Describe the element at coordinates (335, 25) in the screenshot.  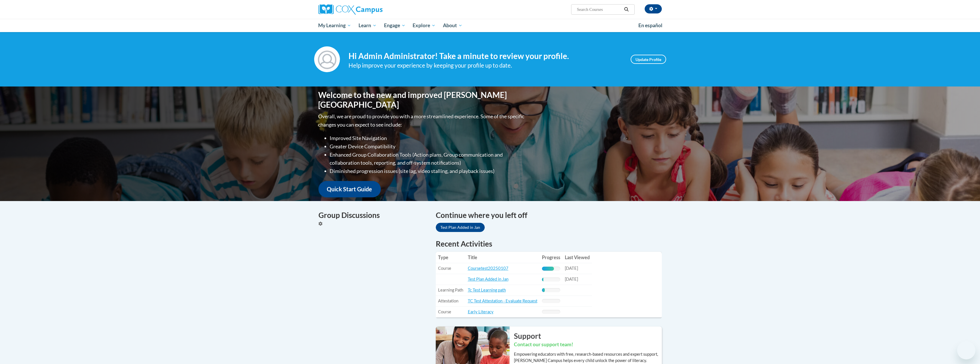
I see `span: My Learning` at that location.